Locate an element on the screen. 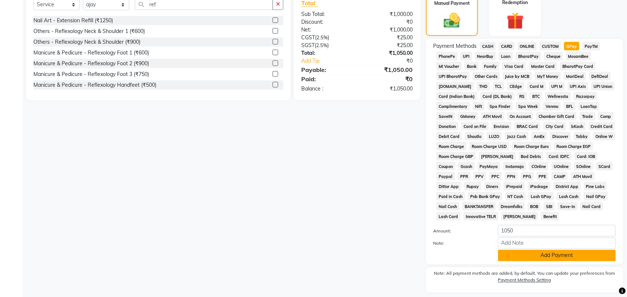 The image size is (627, 297). span: On Account is located at coordinates (520, 116).